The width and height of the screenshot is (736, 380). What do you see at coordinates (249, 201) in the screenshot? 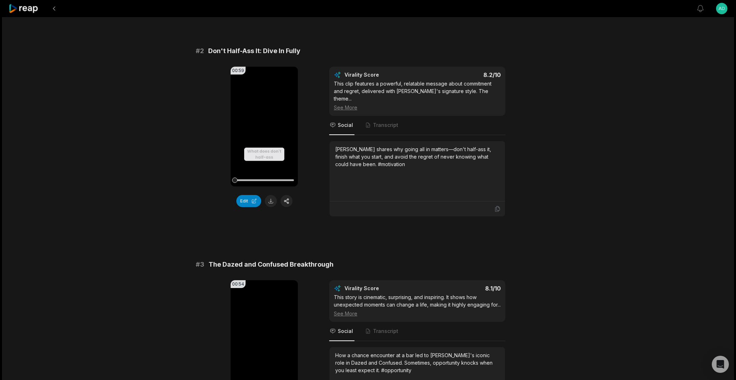
I see `button: Edit` at bounding box center [249, 201].